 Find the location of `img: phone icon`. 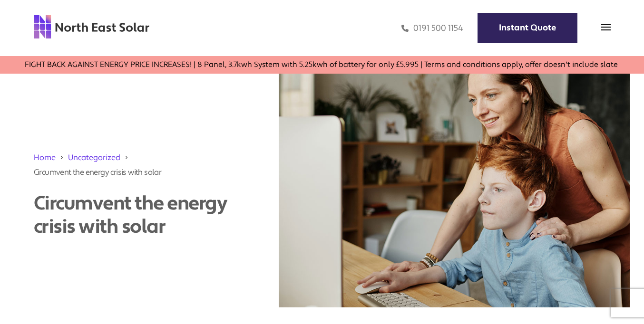

img: phone icon is located at coordinates (405, 28).